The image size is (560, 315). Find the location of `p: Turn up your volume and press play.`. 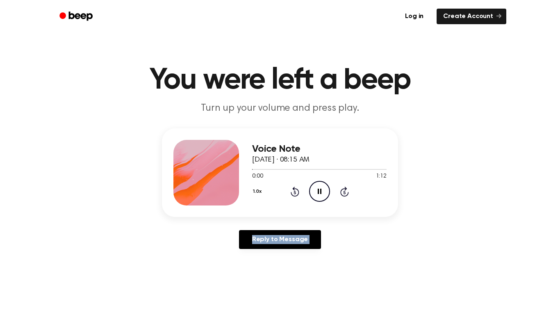

p: Turn up your volume and press play. is located at coordinates (280, 108).